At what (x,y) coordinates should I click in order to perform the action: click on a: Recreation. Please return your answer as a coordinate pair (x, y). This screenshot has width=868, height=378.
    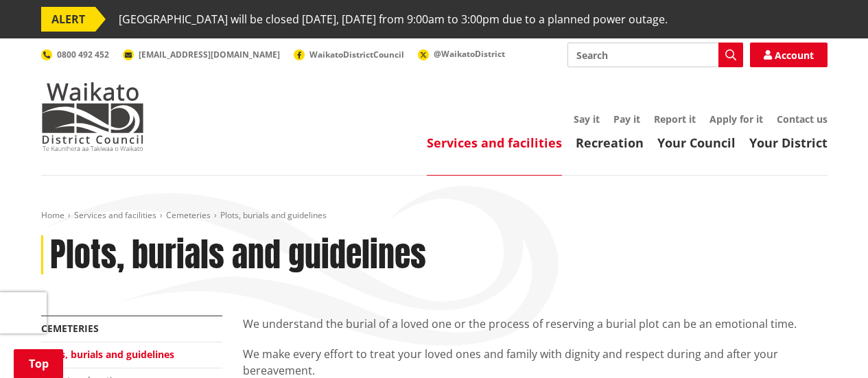
    Looking at the image, I should click on (609, 143).